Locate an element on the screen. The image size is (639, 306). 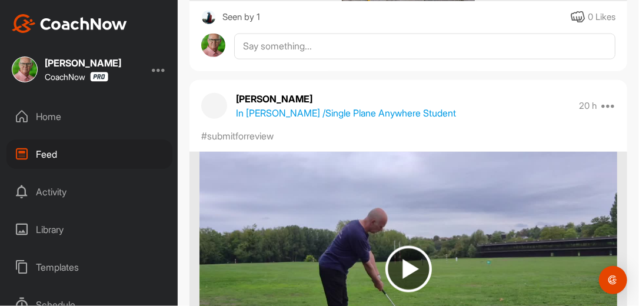
img: play is located at coordinates (409, 269).